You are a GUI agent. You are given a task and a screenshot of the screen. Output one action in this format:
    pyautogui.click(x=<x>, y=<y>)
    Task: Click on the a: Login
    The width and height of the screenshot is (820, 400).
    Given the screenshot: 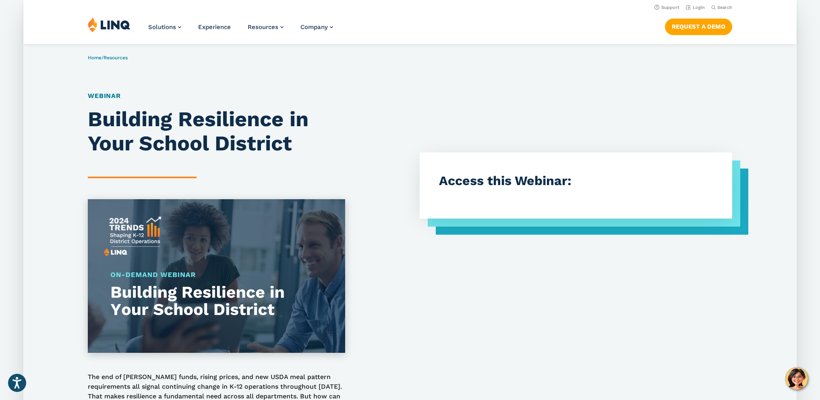 What is the action you would take?
    pyautogui.click(x=695, y=7)
    